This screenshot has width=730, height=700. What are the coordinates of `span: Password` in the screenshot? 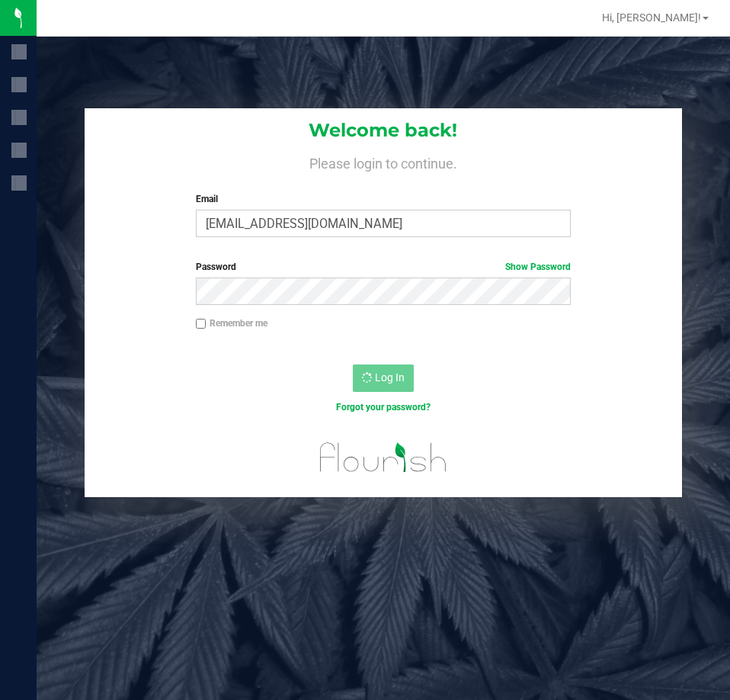 It's located at (216, 267).